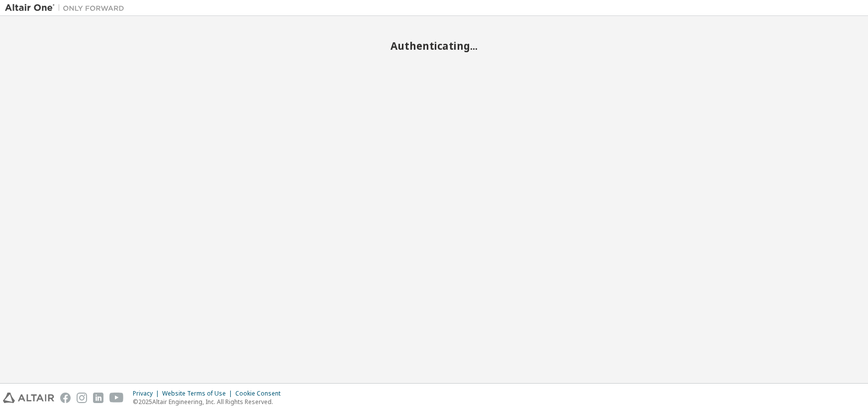 The height and width of the screenshot is (412, 868). What do you see at coordinates (28, 398) in the screenshot?
I see `img: altair_logo.svg` at bounding box center [28, 398].